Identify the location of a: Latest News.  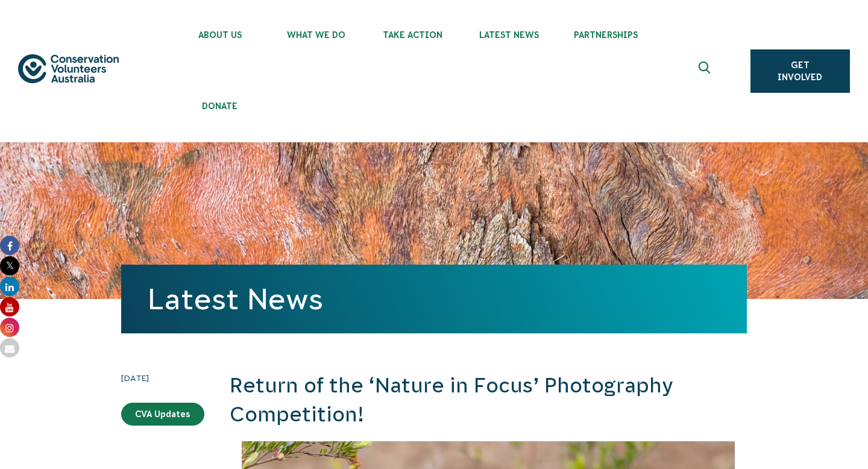
(235, 299).